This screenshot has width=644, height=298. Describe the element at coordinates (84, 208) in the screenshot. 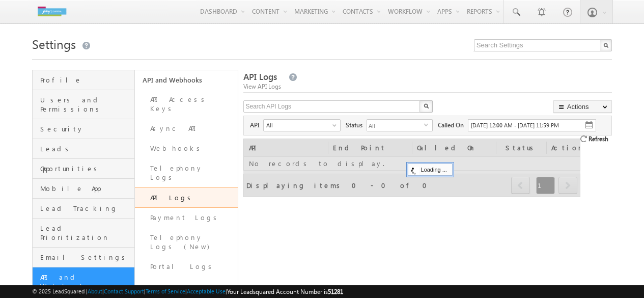

I see `a: Lead Tracking` at that location.